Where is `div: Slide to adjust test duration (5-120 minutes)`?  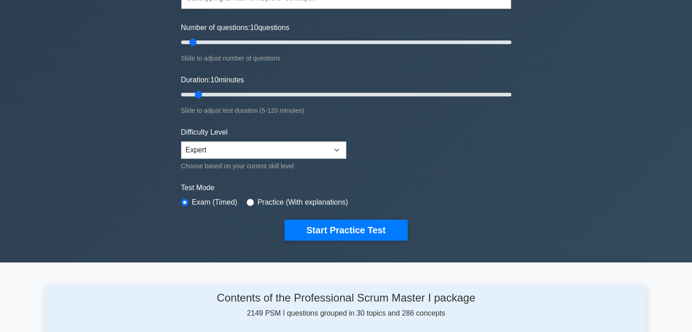 div: Slide to adjust test duration (5-120 minutes) is located at coordinates (346, 111).